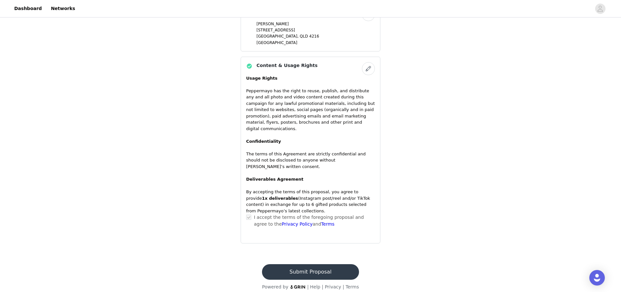 This screenshot has height=292, width=621. I want to click on a: Help, so click(316, 287).